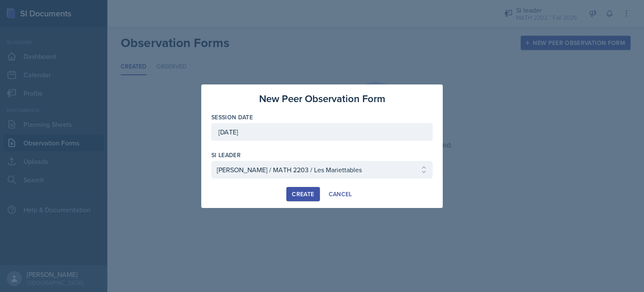 The height and width of the screenshot is (292, 644). What do you see at coordinates (340, 194) in the screenshot?
I see `button: Cancel` at bounding box center [340, 194].